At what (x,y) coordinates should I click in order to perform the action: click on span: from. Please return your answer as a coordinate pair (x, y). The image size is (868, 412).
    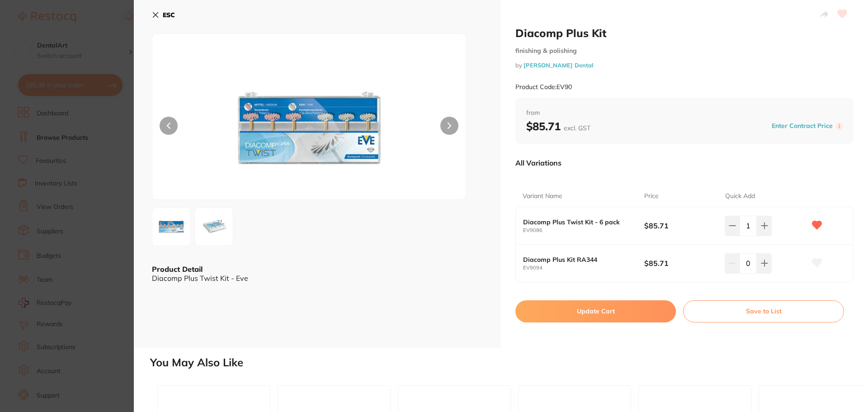
    Looking at the image, I should click on (685, 113).